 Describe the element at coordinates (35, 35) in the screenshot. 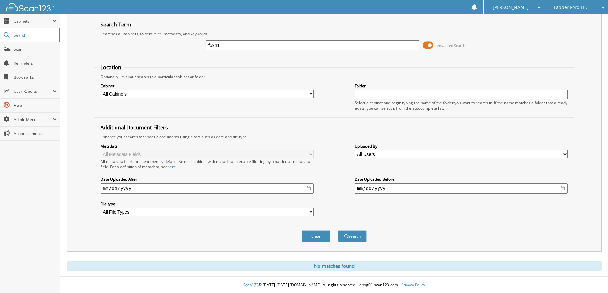

I see `span: Search` at that location.